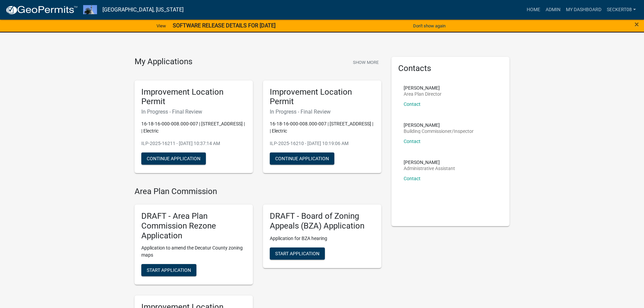 This screenshot has height=308, width=644. Describe the element at coordinates (622, 10) in the screenshot. I see `a: seckert08` at that location.